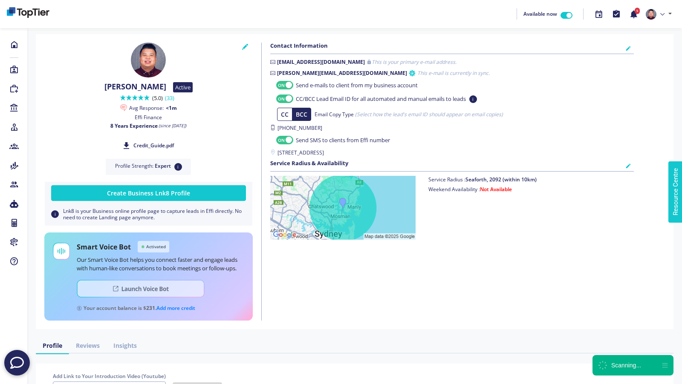 This screenshot has width=682, height=384. What do you see at coordinates (31, 7) in the screenshot?
I see `span: Resource Centre` at bounding box center [31, 7].